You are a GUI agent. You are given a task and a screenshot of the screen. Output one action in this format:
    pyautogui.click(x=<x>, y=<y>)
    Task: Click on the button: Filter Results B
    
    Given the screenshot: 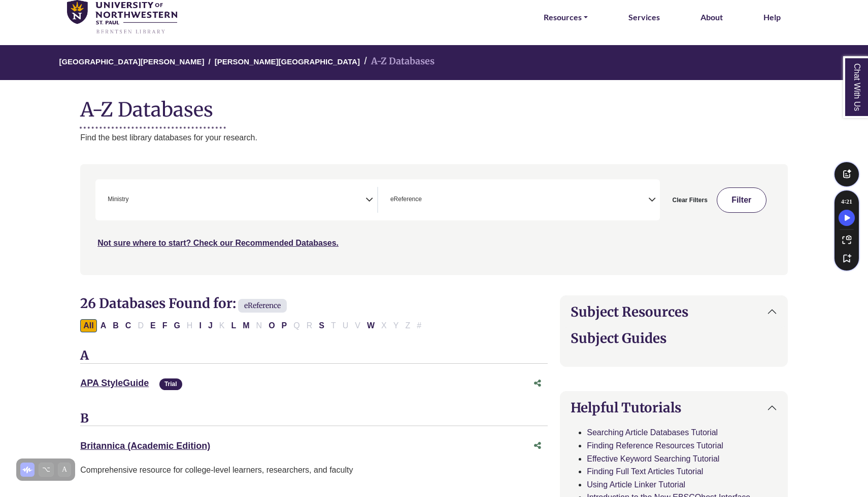 What is the action you would take?
    pyautogui.click(x=116, y=326)
    